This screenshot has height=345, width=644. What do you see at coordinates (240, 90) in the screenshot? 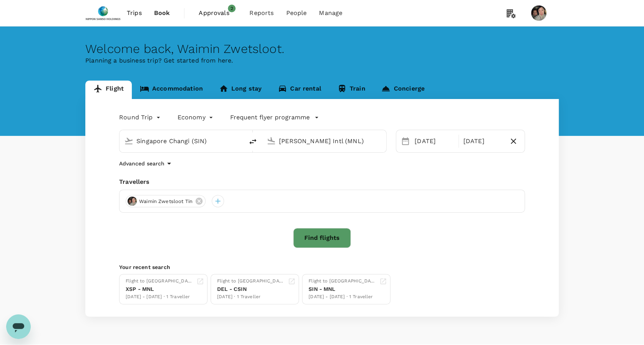
I see `a: Long stay` at bounding box center [240, 90].